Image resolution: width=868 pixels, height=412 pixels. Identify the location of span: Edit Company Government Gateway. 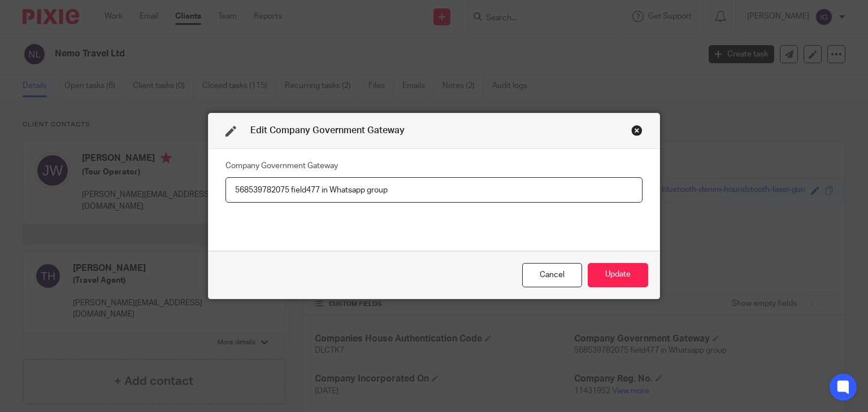
(327, 131).